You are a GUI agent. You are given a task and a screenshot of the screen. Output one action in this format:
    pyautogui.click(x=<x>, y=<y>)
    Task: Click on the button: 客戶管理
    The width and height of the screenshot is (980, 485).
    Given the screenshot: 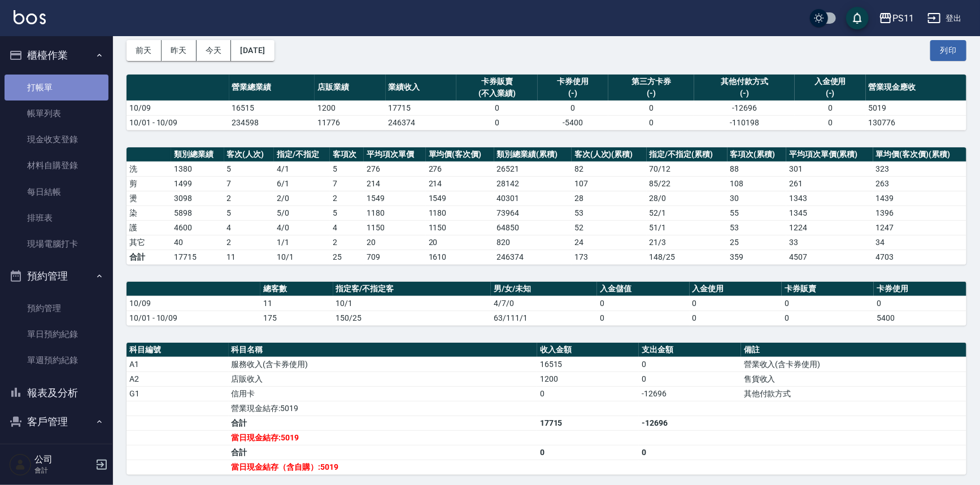 What is the action you would take?
    pyautogui.click(x=57, y=422)
    